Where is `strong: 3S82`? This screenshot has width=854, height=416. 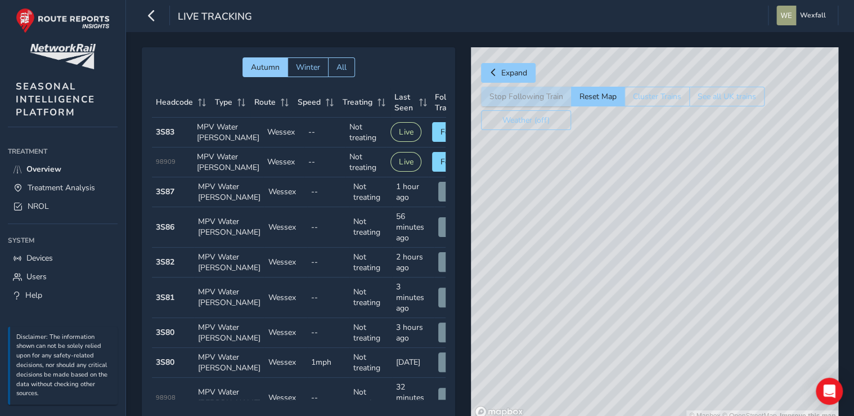
strong: 3S82 is located at coordinates (165, 262).